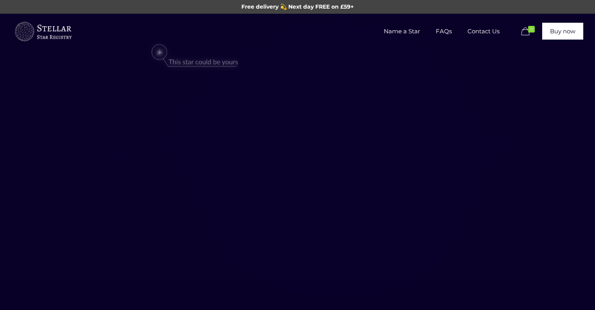  Describe the element at coordinates (43, 32) in the screenshot. I see `img: buyastar-logo-transparent` at that location.